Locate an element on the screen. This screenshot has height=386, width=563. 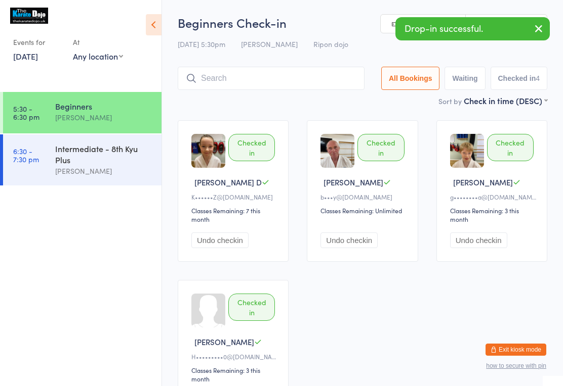
time: 6:30 - 7:30 pm is located at coordinates (26, 155).